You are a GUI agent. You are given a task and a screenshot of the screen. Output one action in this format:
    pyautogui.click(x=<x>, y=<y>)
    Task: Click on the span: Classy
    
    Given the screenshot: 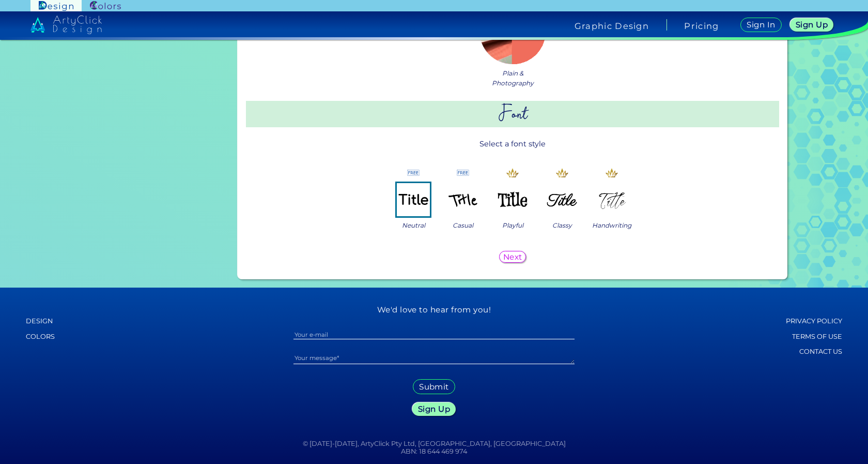 What is the action you would take?
    pyautogui.click(x=562, y=225)
    